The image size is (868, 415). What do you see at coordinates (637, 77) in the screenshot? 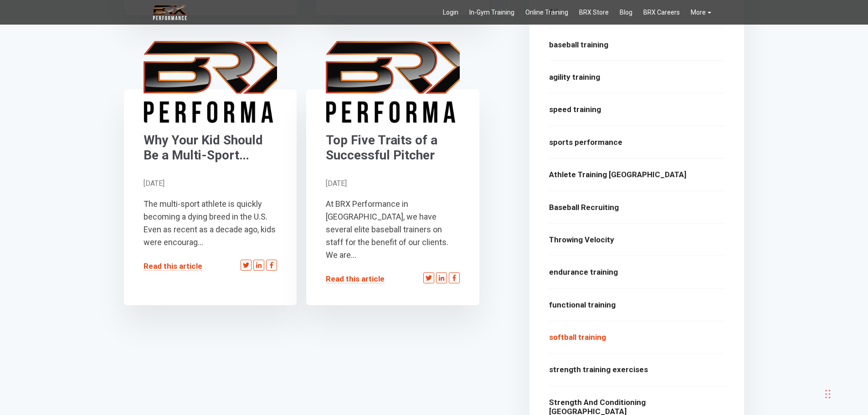
I see `a: agility training` at bounding box center [637, 77].